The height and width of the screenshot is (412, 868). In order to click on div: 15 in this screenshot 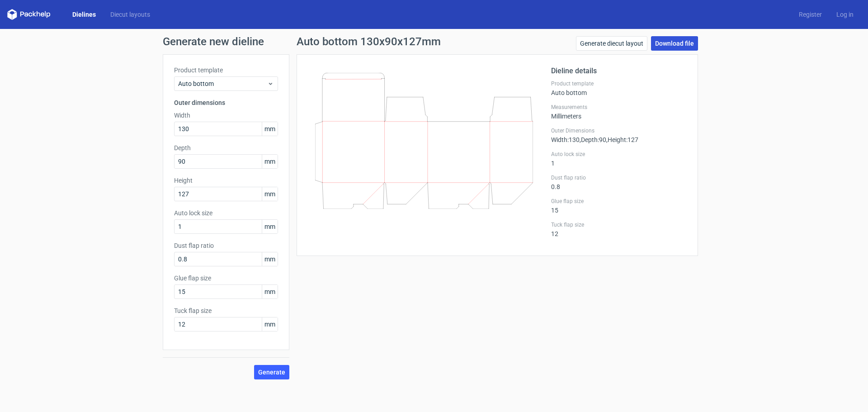, I will do `click(619, 206)`.